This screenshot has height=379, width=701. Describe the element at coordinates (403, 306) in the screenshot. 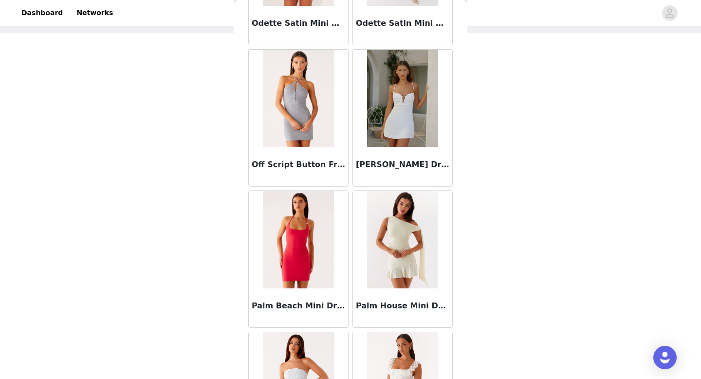

I see `h3: Palm House Mini Dress - Yellow` at that location.